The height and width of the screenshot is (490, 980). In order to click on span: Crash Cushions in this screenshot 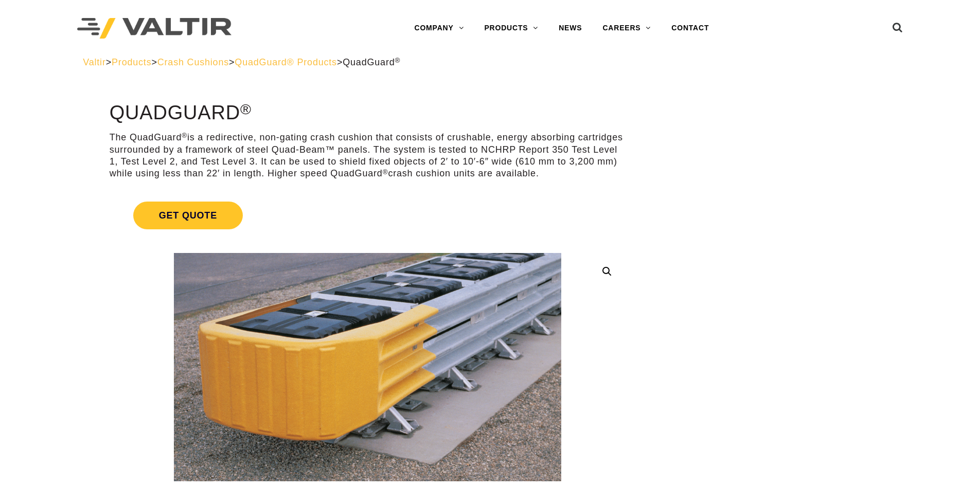, I will do `click(193, 63)`.